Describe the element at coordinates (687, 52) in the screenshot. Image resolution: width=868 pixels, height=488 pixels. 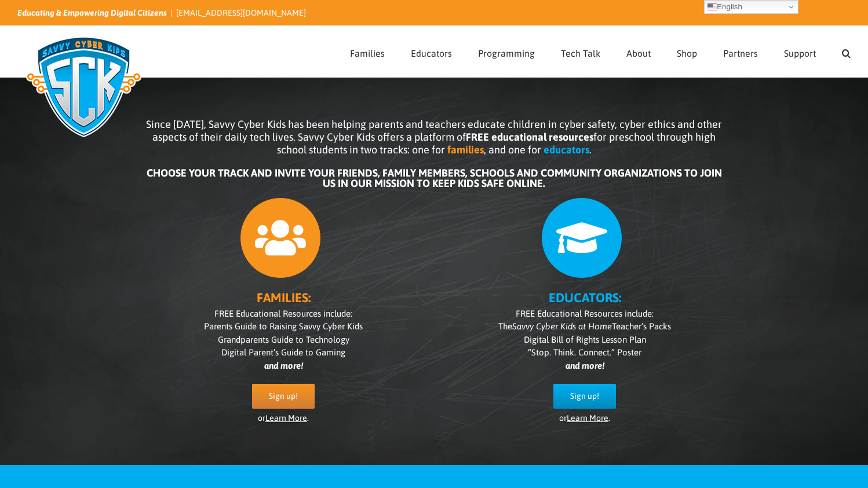
I see `a: Shop` at that location.